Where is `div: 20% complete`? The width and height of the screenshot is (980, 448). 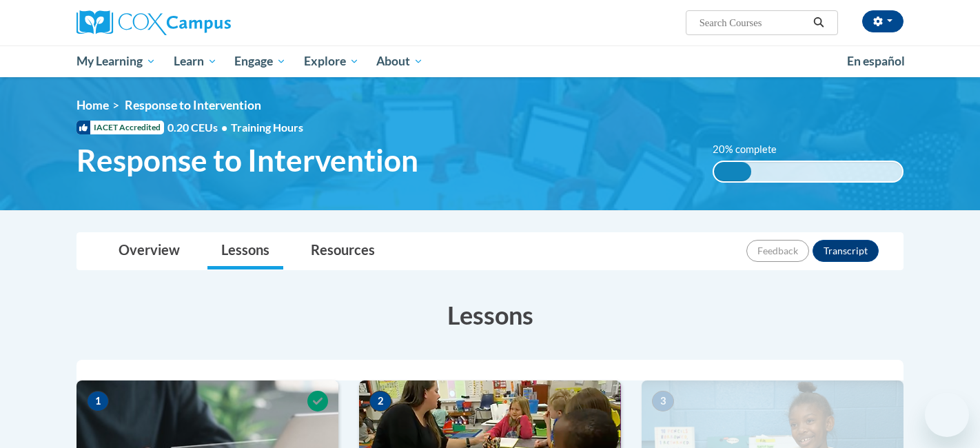 div: 20% complete is located at coordinates (733, 172).